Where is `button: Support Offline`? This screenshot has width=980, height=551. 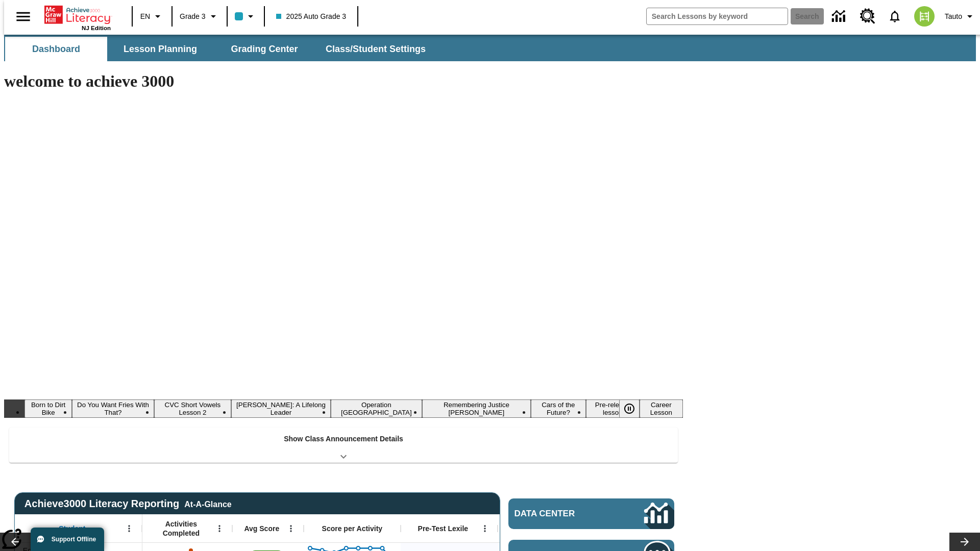 button: Support Offline is located at coordinates (67, 540).